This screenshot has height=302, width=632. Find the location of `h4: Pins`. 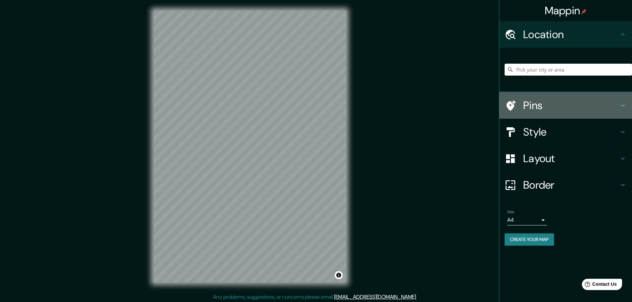

h4: Pins is located at coordinates (571, 106).